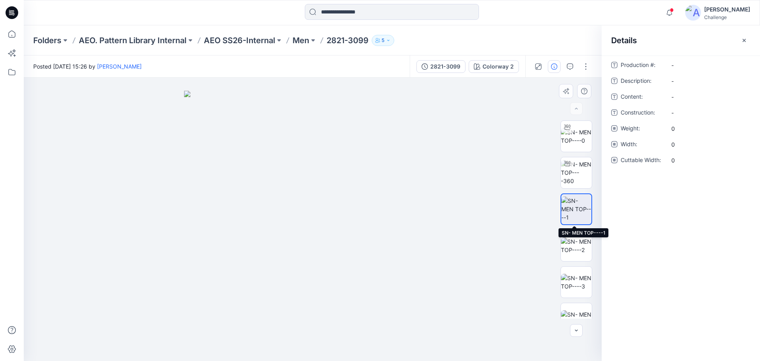  I want to click on img: SN- MEN TOP----3, so click(577, 282).